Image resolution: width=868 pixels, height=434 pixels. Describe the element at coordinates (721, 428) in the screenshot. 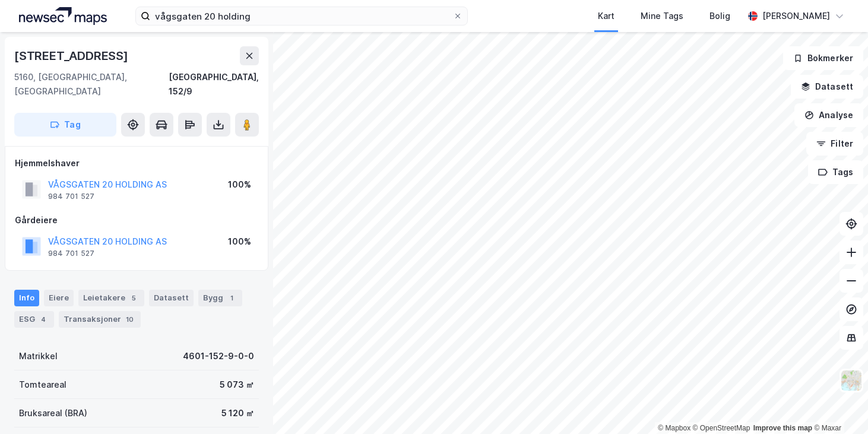

I see `a: OpenStreetMap` at that location.